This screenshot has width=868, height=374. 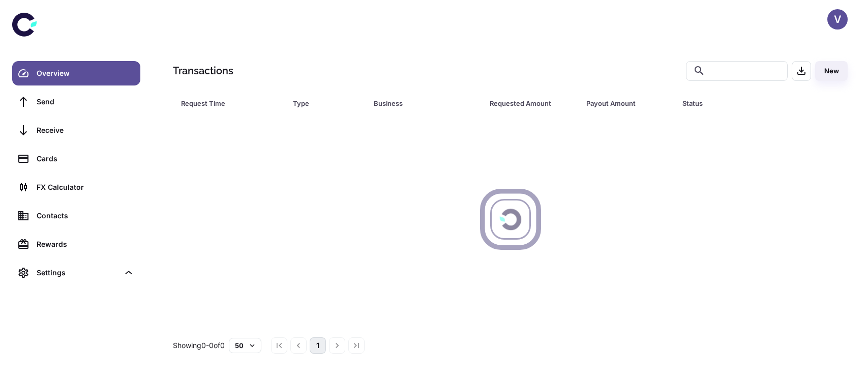 What do you see at coordinates (85, 187) in the screenshot?
I see `div: FX Calculator` at bounding box center [85, 187].